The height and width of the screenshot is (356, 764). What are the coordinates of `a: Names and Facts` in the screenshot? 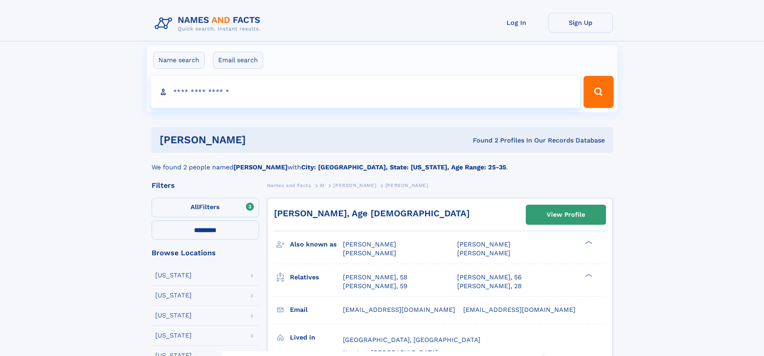 It's located at (289, 185).